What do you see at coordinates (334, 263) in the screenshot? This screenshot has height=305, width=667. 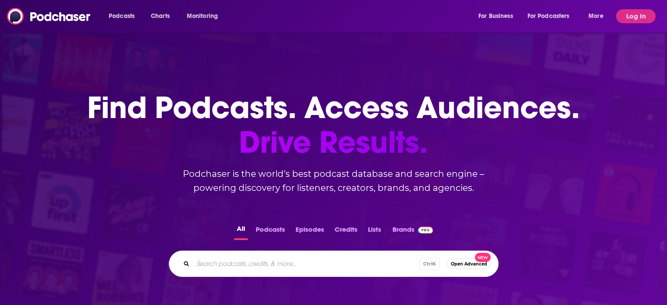 I see `div: Search podcasts, credits, & more...` at bounding box center [334, 263].